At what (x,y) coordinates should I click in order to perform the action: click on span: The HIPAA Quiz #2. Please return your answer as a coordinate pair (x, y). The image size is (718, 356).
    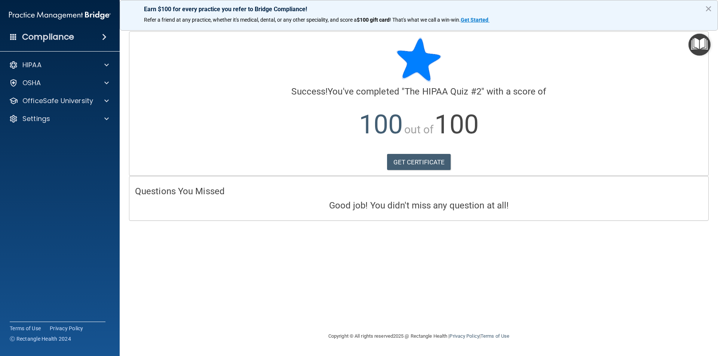
    Looking at the image, I should click on (443, 92).